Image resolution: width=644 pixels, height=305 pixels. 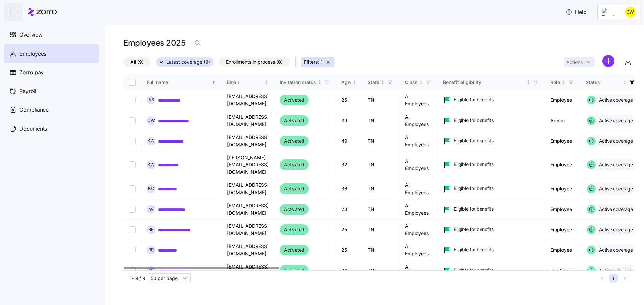 I want to click on svg: add icon, so click(x=608, y=61).